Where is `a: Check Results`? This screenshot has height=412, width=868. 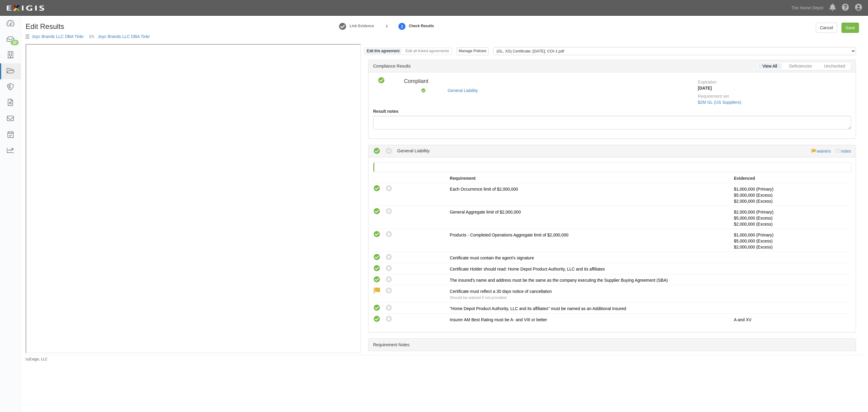 a: Check Results is located at coordinates (402, 26).